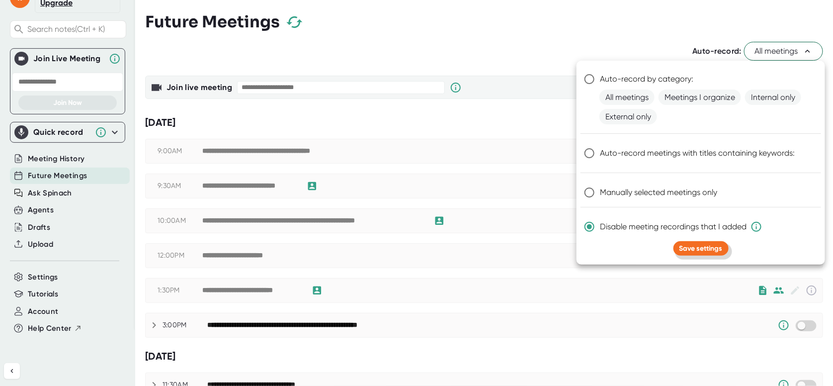  What do you see at coordinates (628, 116) in the screenshot?
I see `span: External only` at bounding box center [628, 116].